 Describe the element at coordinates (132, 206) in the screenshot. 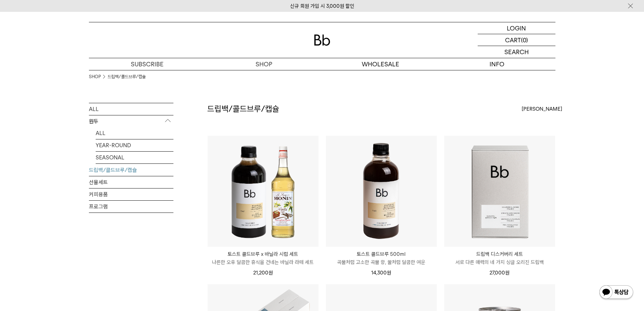

I see `a: 프로그램` at that location.